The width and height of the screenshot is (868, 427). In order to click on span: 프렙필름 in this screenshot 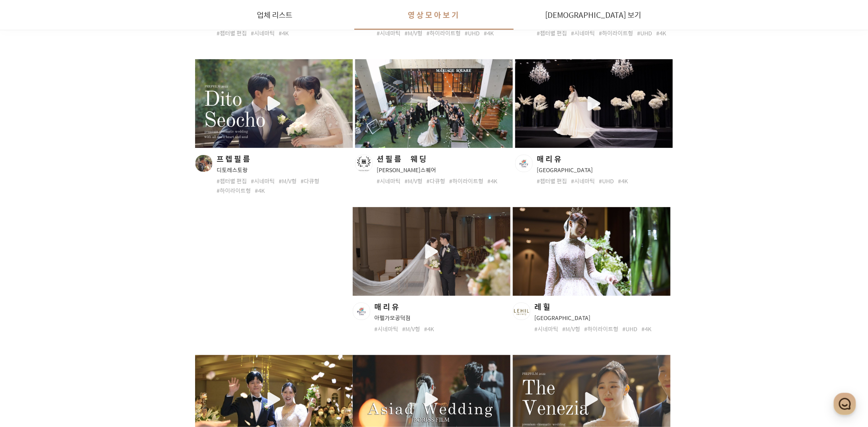, I will do `click(234, 158)`.